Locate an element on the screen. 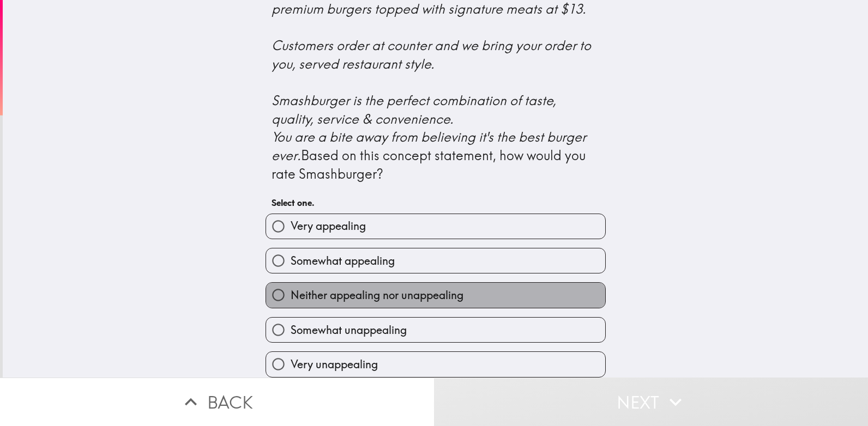 This screenshot has height=426, width=868. span: Somewhat unappealing is located at coordinates (349, 330).